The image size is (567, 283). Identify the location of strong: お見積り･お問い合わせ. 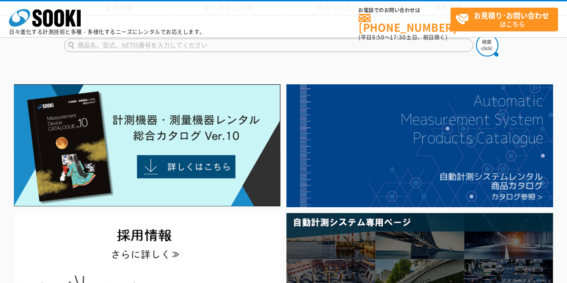
(511, 15).